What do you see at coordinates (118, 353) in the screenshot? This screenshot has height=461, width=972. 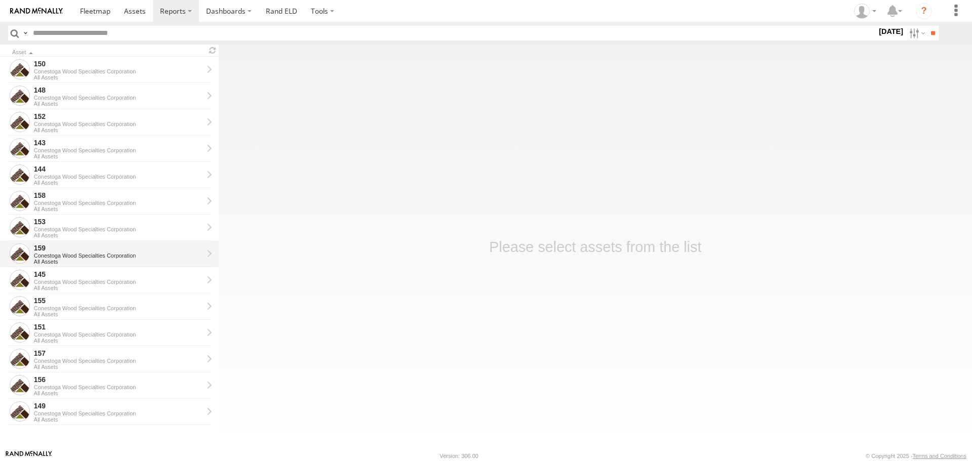 I see `div: 157 - View Asset History` at bounding box center [118, 353].